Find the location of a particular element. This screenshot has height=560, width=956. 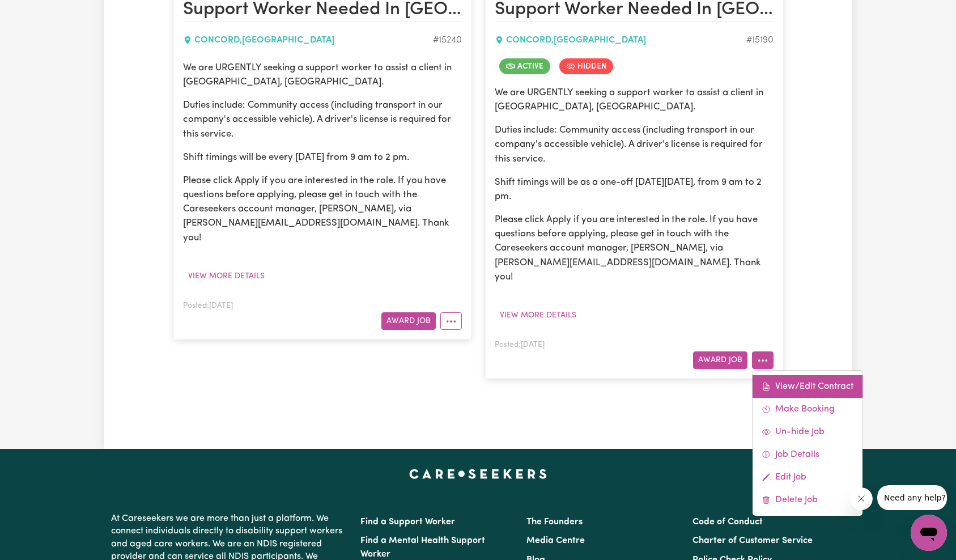

a: Find a Mental Health Support Worker is located at coordinates (423, 547).